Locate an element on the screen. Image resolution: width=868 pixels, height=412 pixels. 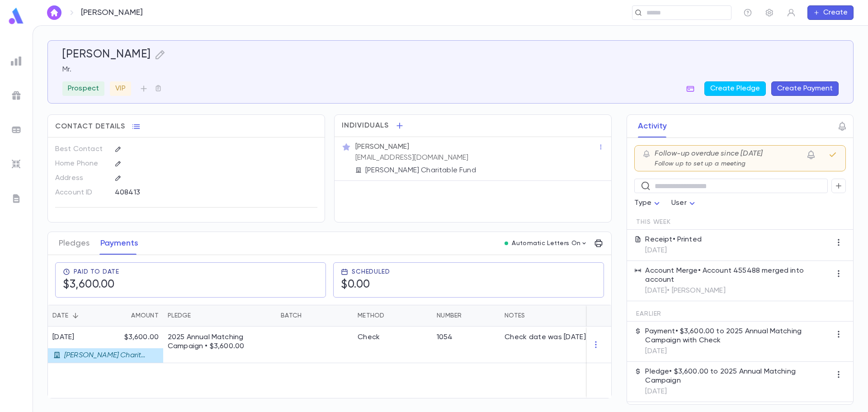
button: Automatic Letters On is located at coordinates (546, 243).